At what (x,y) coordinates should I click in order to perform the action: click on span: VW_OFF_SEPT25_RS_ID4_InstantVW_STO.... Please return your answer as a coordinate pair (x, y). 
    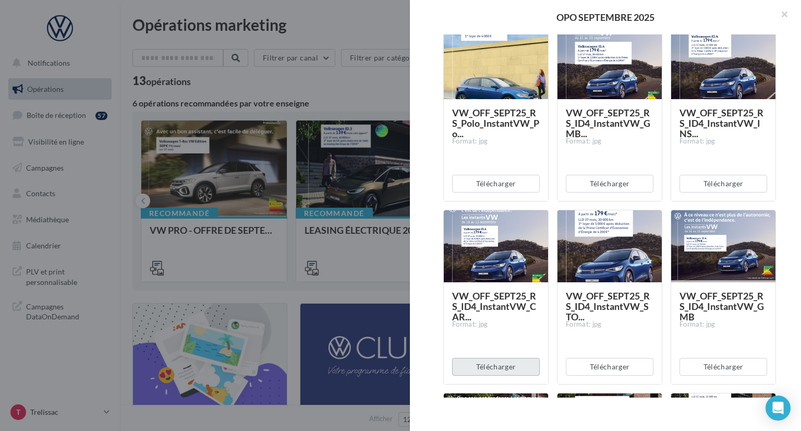
    Looking at the image, I should click on (607, 306).